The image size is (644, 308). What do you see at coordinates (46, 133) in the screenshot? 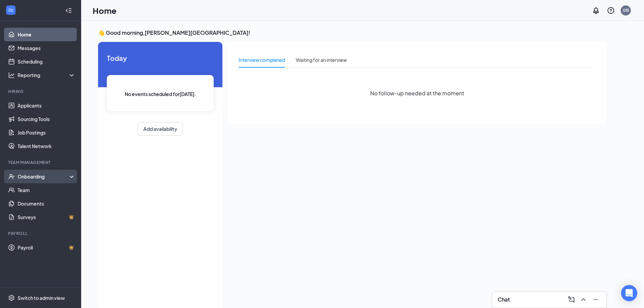
I see `a: Job Postings` at bounding box center [46, 133].